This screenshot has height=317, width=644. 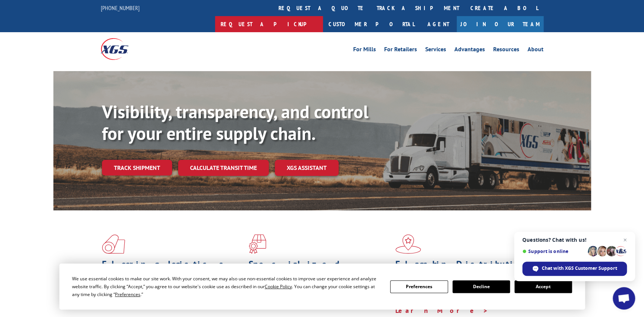 What do you see at coordinates (235, 122) in the screenshot?
I see `b: Visibility, transparency, and control for your entire supply chain.` at bounding box center [235, 122].